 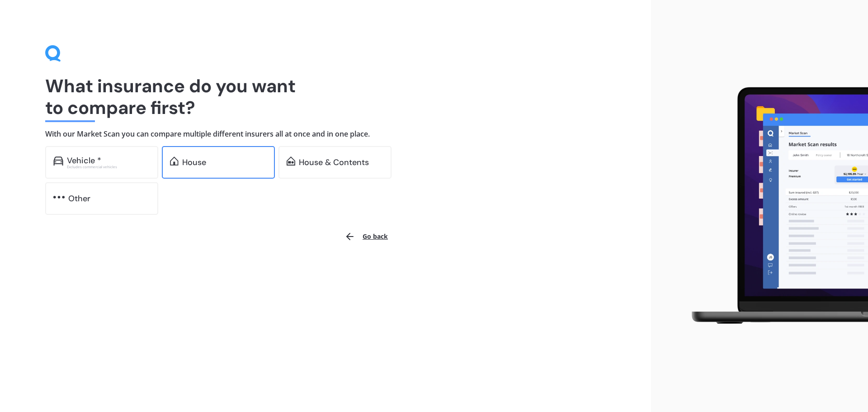 I want to click on div: House, so click(x=194, y=162).